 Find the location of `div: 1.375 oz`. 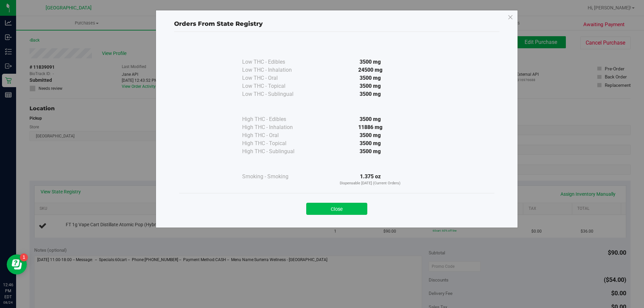

div: 1.375 oz is located at coordinates (370, 179).